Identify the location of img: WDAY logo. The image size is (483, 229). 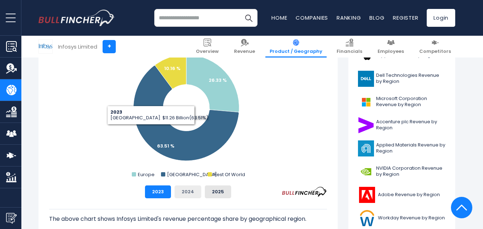
(367, 217).